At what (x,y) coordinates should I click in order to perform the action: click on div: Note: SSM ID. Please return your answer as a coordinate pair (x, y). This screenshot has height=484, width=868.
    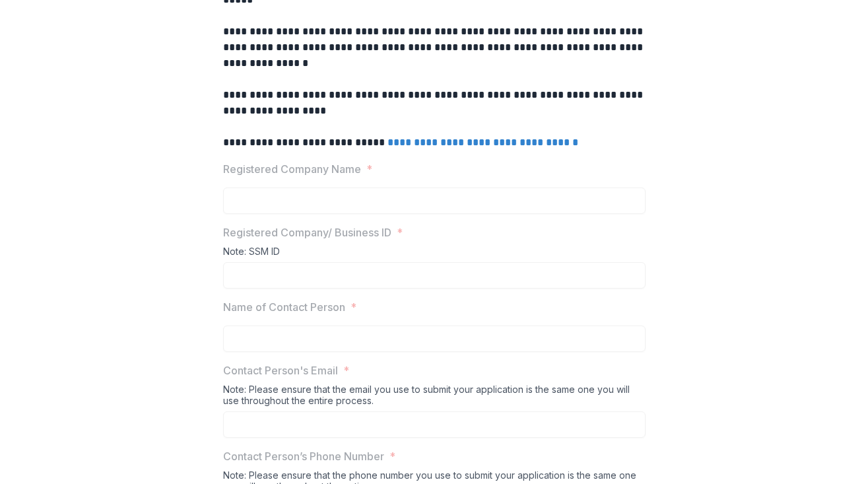
    Looking at the image, I should click on (435, 254).